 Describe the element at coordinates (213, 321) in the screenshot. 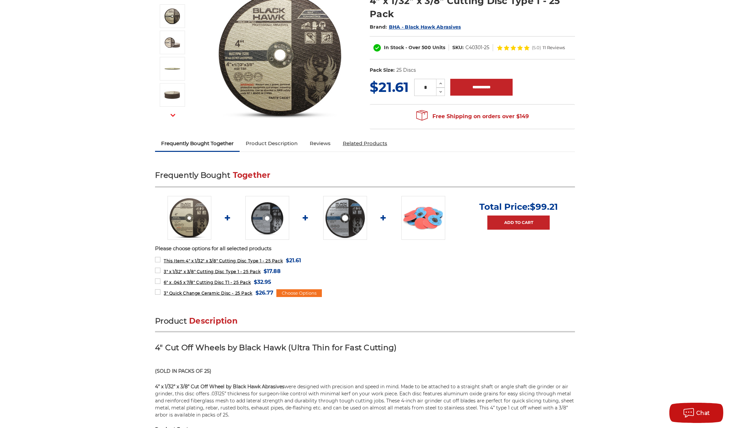

I see `span: Description` at that location.